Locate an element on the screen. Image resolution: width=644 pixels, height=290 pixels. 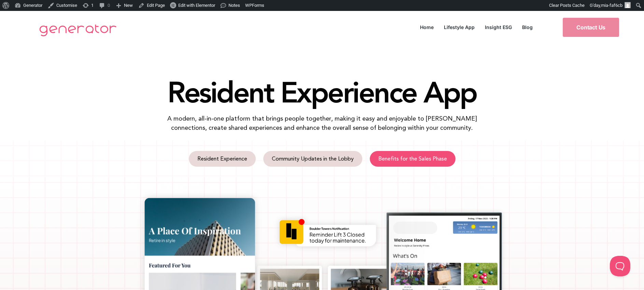
a: Community Updates in the Lobby is located at coordinates (313, 159).